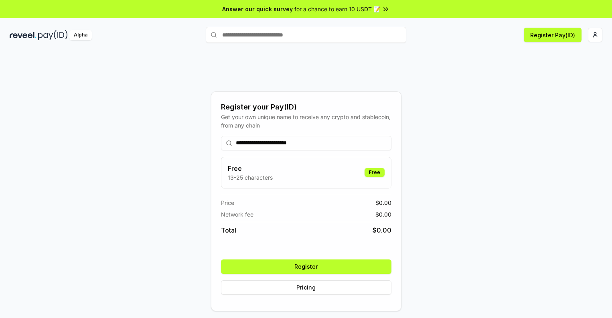 The image size is (612, 318). What do you see at coordinates (227, 202) in the screenshot?
I see `span: Price` at bounding box center [227, 202].